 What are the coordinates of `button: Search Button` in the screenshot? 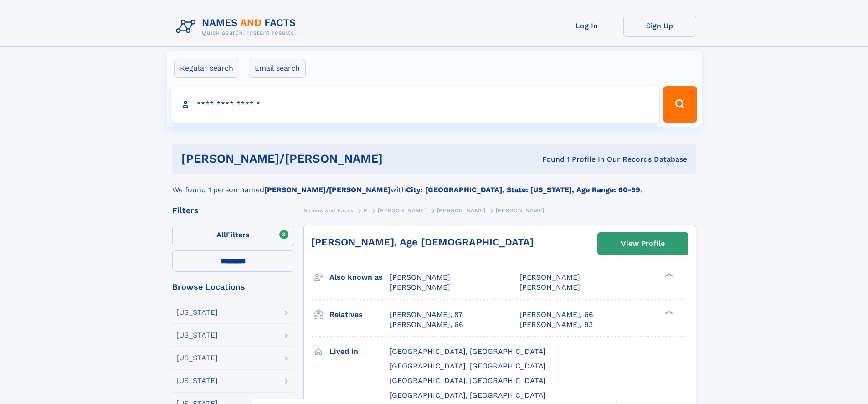 It's located at (680, 105).